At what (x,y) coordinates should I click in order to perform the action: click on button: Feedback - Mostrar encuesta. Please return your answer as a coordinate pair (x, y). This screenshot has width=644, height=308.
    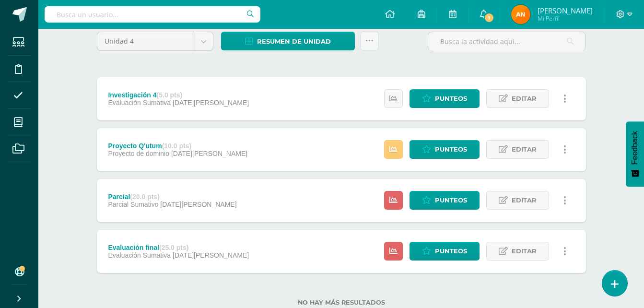
    Looking at the image, I should click on (635, 154).